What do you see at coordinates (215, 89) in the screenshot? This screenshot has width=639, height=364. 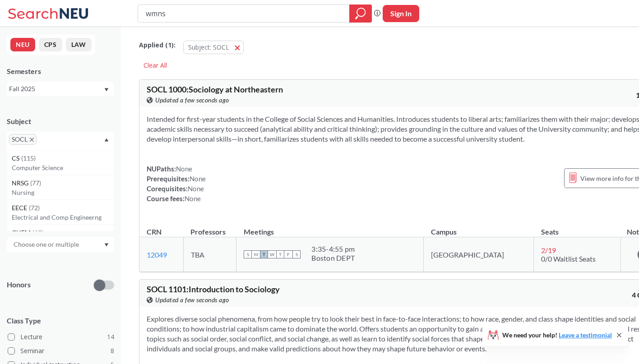 I see `span: SOCL 1000 : Sociology at Northeastern` at bounding box center [215, 89].